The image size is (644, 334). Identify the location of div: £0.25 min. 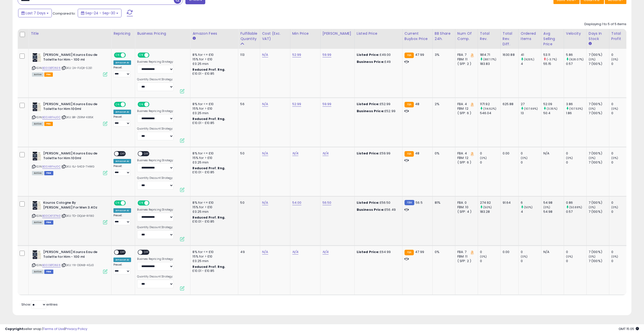
(213, 162).